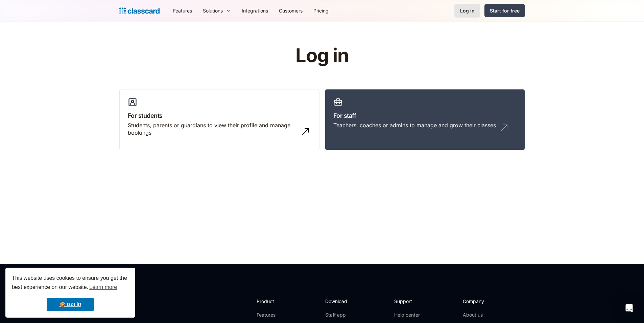 Image resolution: width=644 pixels, height=323 pixels. Describe the element at coordinates (219, 120) in the screenshot. I see `a: For studentsStudents, parents or guardians to view their profile and manage bookings` at that location.